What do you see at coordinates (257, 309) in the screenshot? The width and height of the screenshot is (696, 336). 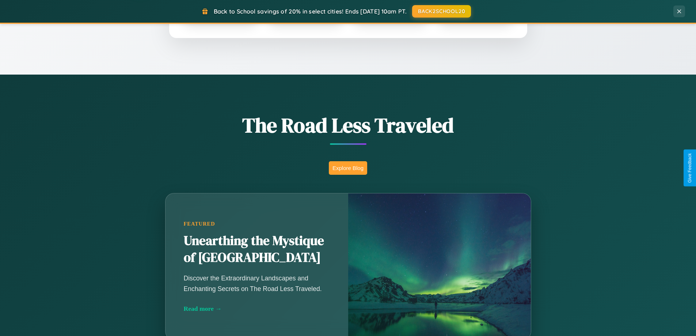 I see `div: Read more →` at bounding box center [257, 309].